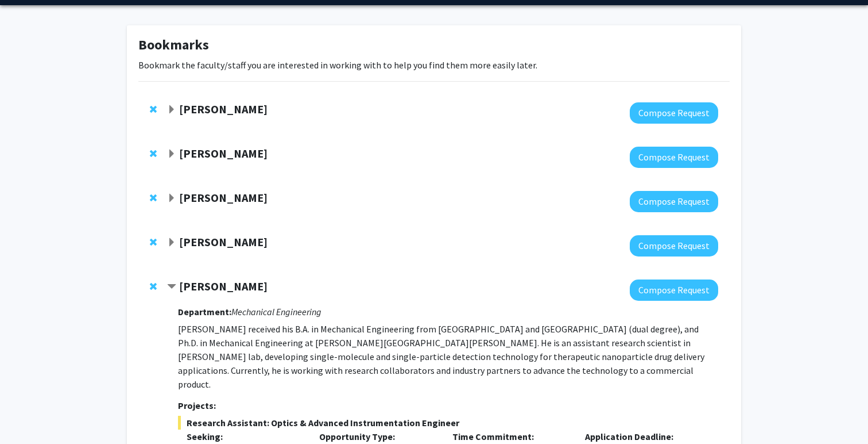 This screenshot has width=868, height=444. Describe the element at coordinates (276, 312) in the screenshot. I see `i: Mechanical Engineering` at that location.